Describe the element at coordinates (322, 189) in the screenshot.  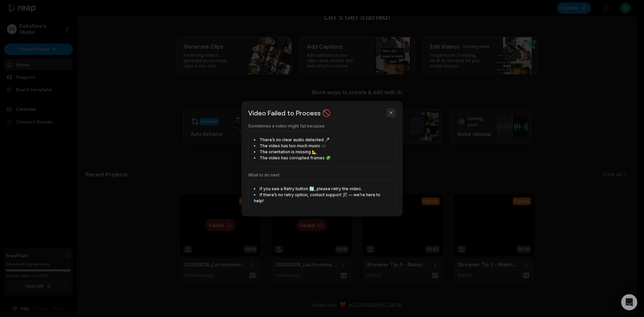
I see `li: If you see a Retry button 🔄, please retry the video.` at that location.